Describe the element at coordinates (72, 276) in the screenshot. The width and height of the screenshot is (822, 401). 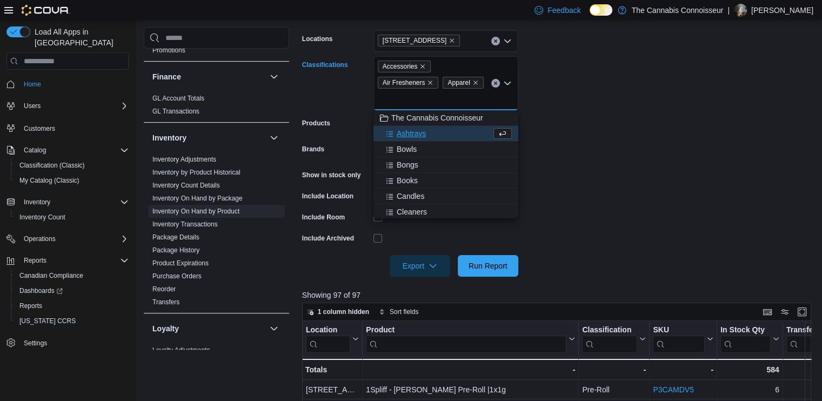
I see `span: Canadian Compliance` at that location.